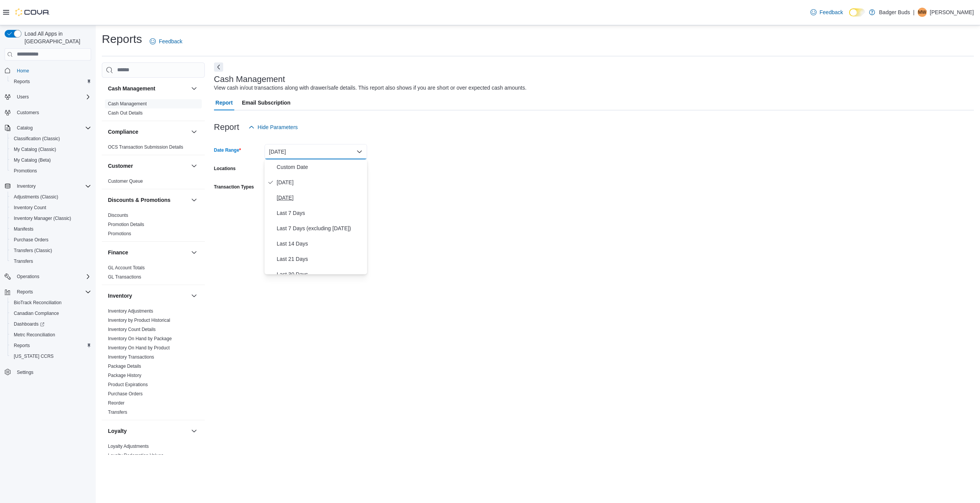 Image resolution: width=980 pixels, height=503 pixels. What do you see at coordinates (36, 313) in the screenshot?
I see `a: Canadian Compliance` at bounding box center [36, 313].